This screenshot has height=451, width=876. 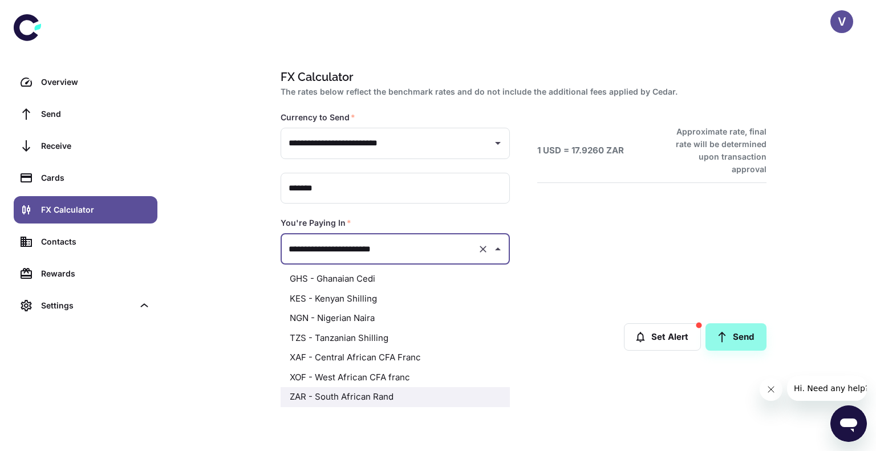 I want to click on a: Cards, so click(x=86, y=178).